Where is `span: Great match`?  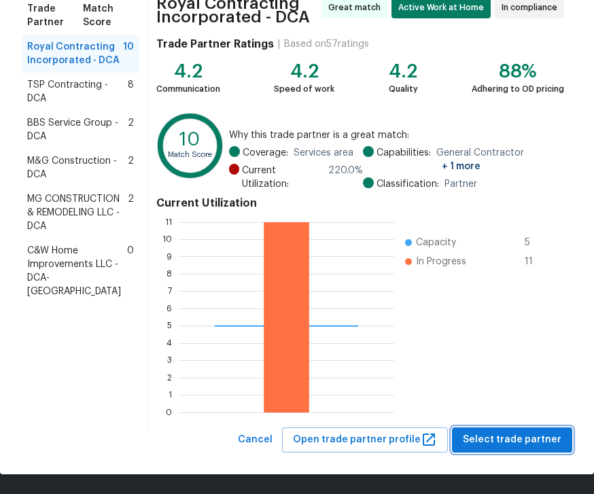 span: Great match is located at coordinates (357, 7).